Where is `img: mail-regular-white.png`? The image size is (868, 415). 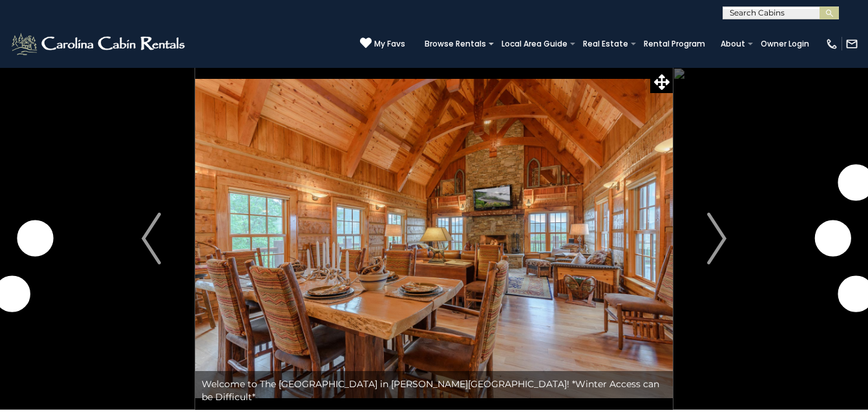
img: mail-regular-white.png is located at coordinates (852, 44).